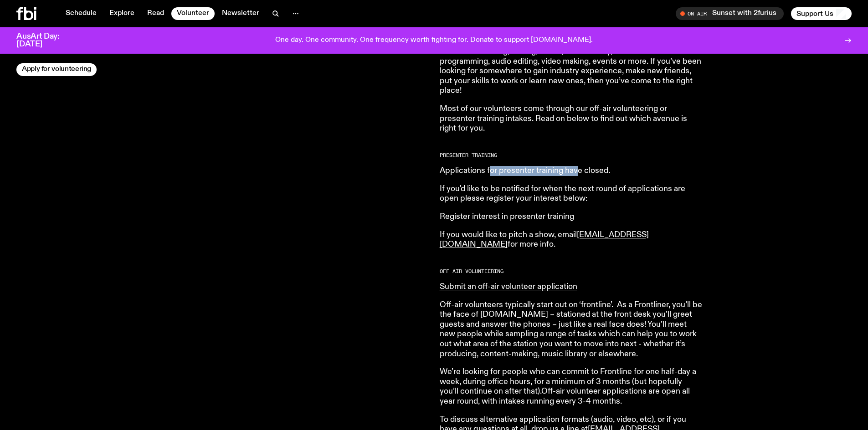 The height and width of the screenshot is (430, 868). What do you see at coordinates (240, 14) in the screenshot?
I see `a: Newsletter` at bounding box center [240, 14].